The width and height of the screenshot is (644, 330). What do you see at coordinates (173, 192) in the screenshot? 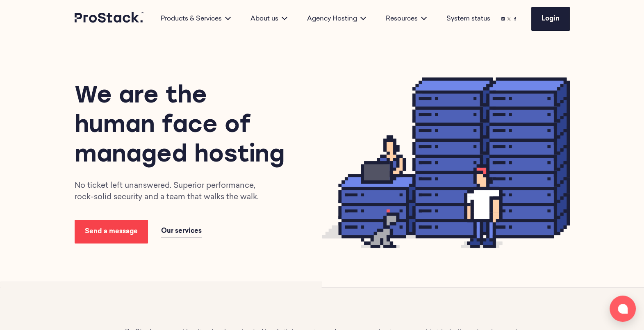
I see `p: No ticket left unanswered. Superior performance, rock-solid security and a team that walks the walk.` at bounding box center [173, 192].